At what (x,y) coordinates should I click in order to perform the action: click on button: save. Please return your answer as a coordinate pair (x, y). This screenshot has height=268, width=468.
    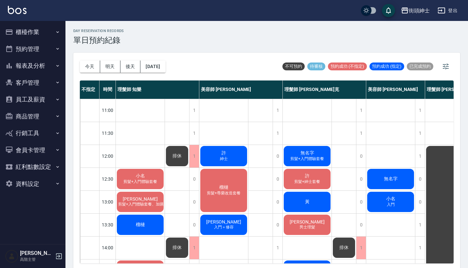
    Looking at the image, I should click on (388, 10).